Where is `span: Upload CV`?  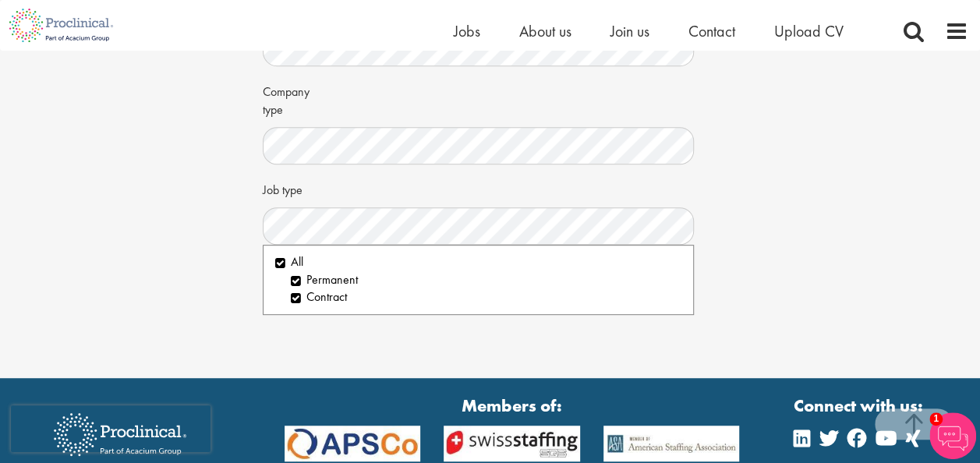 span: Upload CV is located at coordinates (808, 32).